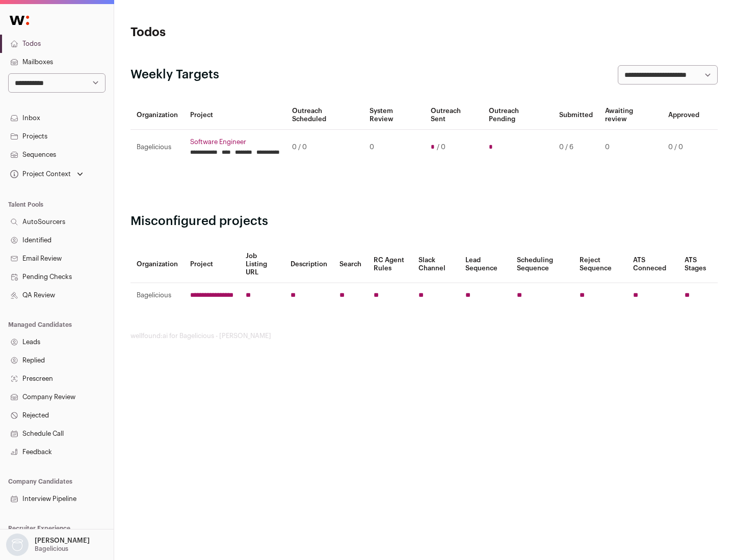 The width and height of the screenshot is (734, 560). What do you see at coordinates (576, 115) in the screenshot?
I see `th: Submitted` at bounding box center [576, 115].